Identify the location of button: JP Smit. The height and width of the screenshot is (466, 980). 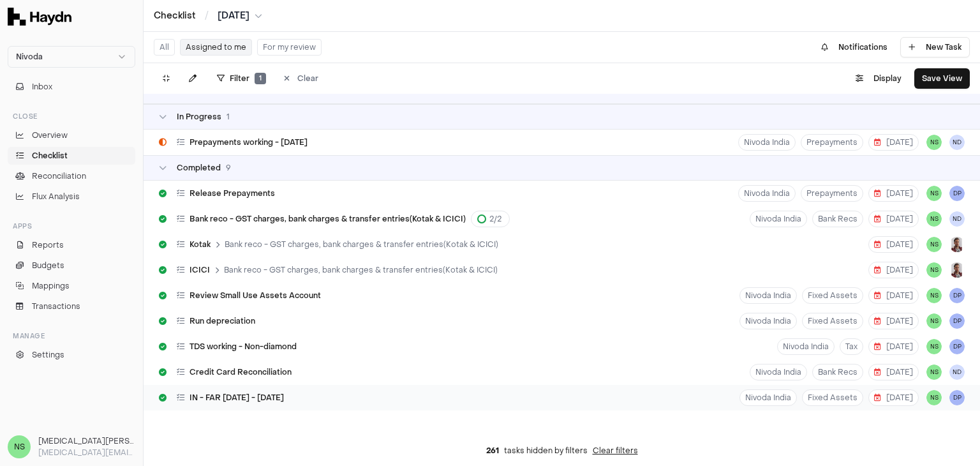
(957, 270).